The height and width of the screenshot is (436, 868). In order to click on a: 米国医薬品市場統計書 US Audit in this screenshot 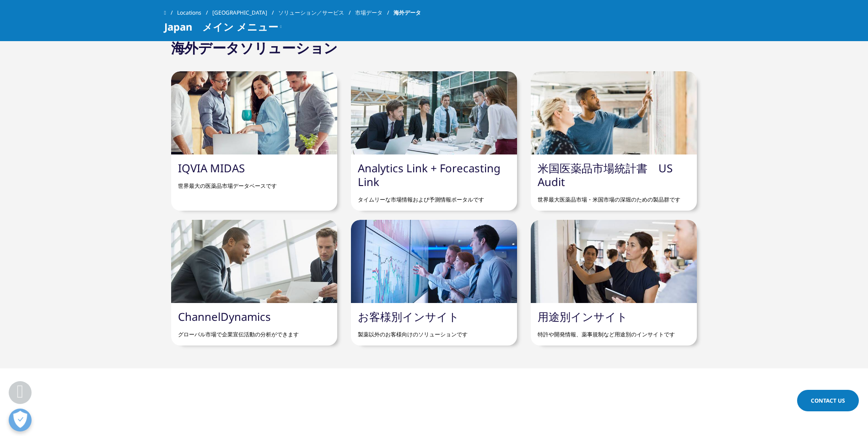, I will do `click(605, 175)`.